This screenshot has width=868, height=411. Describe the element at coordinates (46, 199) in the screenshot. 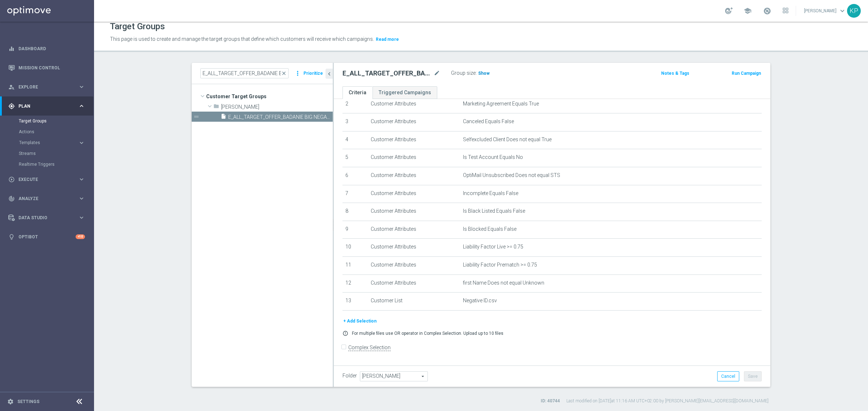

I see `button: track_changes Analyze keyboard_arrow_right` at that location.